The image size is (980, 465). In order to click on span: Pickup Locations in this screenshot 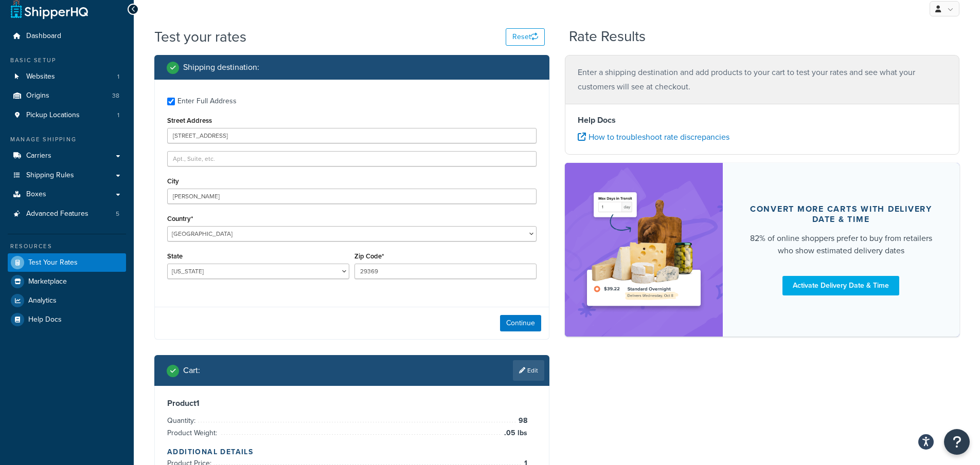, I will do `click(53, 115)`.